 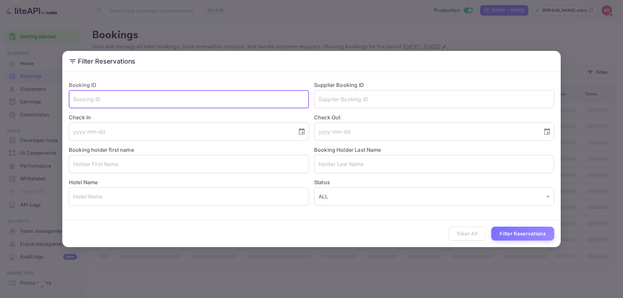 What do you see at coordinates (434, 164) in the screenshot?
I see `input: Holder Last Name` at bounding box center [434, 164].